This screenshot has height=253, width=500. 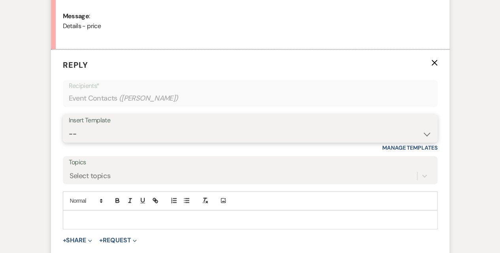 I want to click on b: Message, so click(x=76, y=16).